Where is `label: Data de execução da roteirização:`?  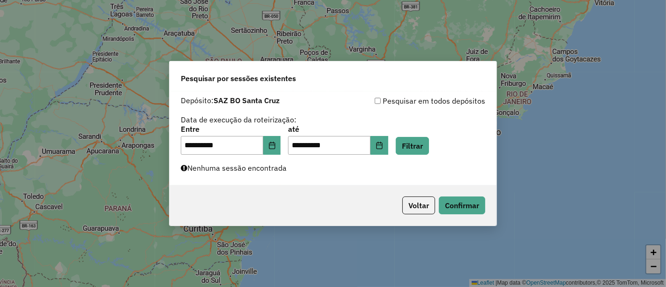
label: Data de execução da roteirização: is located at coordinates (239, 119).